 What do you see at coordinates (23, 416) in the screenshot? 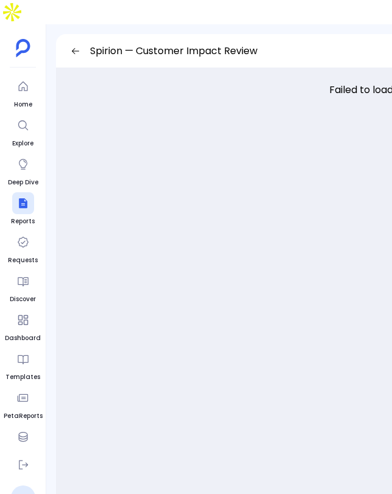
I see `span: PetaReports` at bounding box center [23, 416].